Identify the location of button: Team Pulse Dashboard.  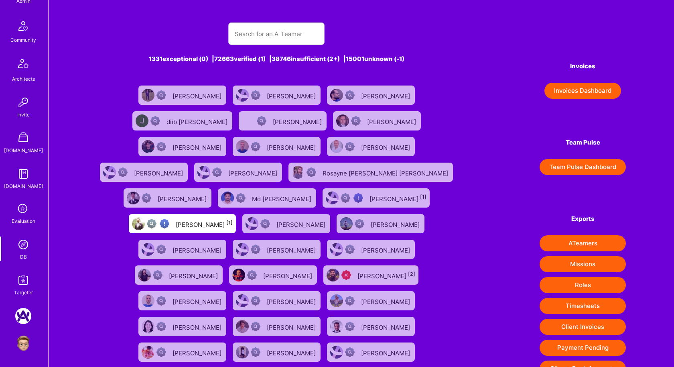
(583, 167).